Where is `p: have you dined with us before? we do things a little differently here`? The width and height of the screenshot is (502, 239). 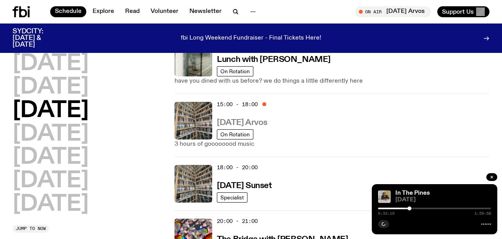 p: have you dined with us before? we do things a little differently here is located at coordinates (332, 81).